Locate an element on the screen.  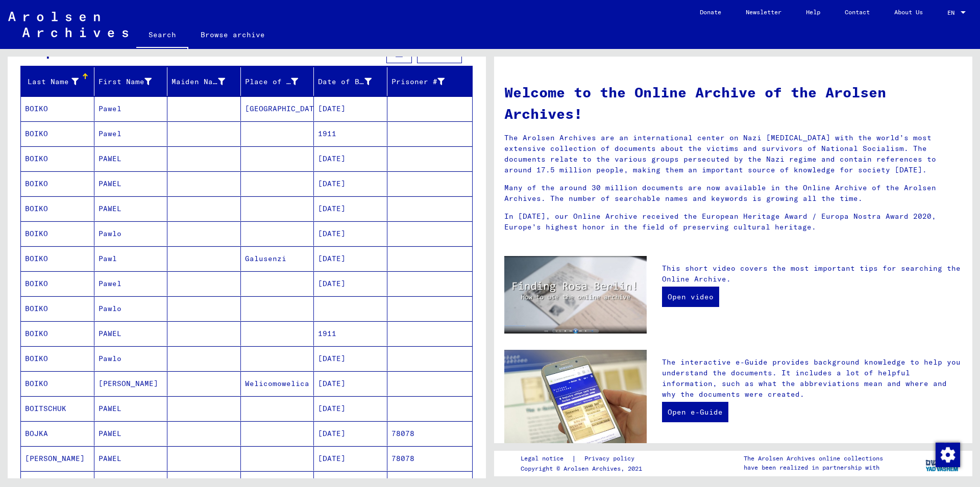
img: Arolsen_neg.svg is located at coordinates (68, 25).